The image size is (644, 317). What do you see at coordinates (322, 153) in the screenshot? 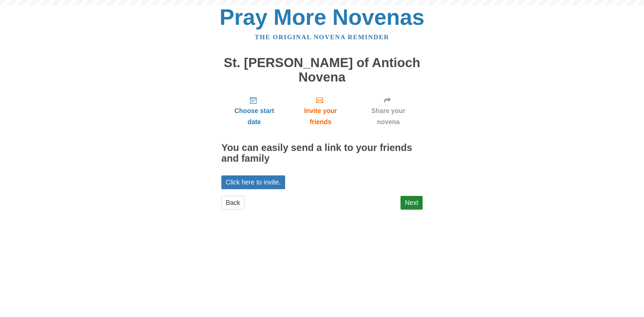
I see `h2: You can easily send a link to your friends and family` at bounding box center [322, 153].